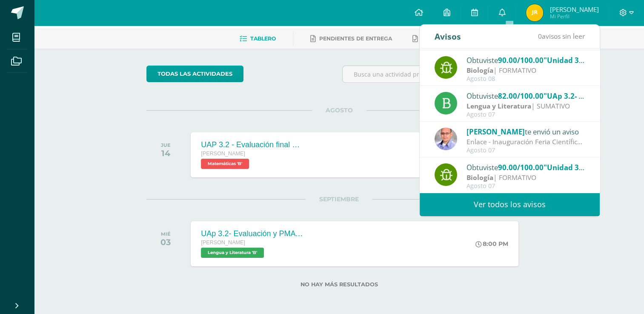  What do you see at coordinates (526, 106) in the screenshot?
I see `div: | SUMATIVO` at bounding box center [526, 106].